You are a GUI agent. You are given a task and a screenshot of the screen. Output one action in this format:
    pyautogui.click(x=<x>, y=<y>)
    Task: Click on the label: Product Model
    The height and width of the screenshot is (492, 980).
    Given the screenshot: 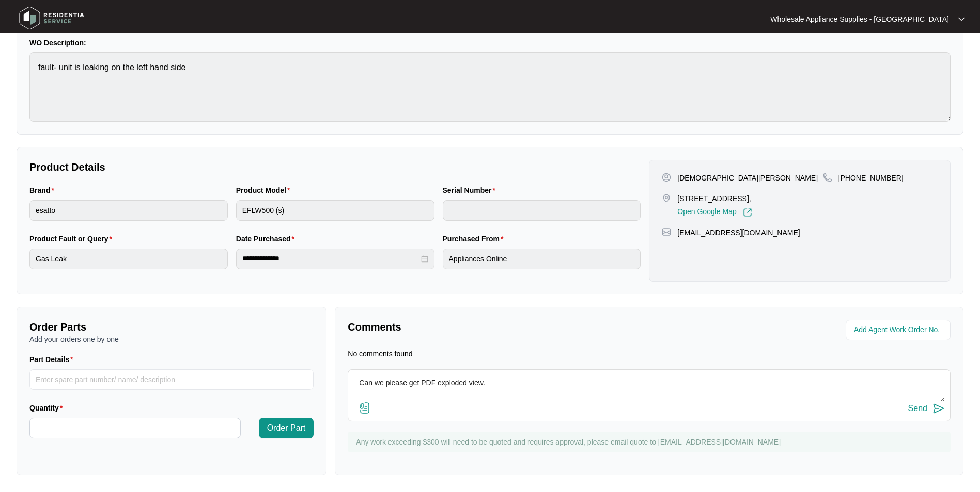 What is the action you would take?
    pyautogui.click(x=265, y=190)
    